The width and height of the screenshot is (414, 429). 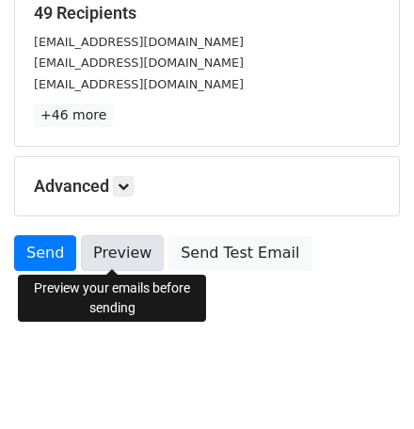 What do you see at coordinates (112, 298) in the screenshot?
I see `div: Preview your emails before sending` at bounding box center [112, 298].